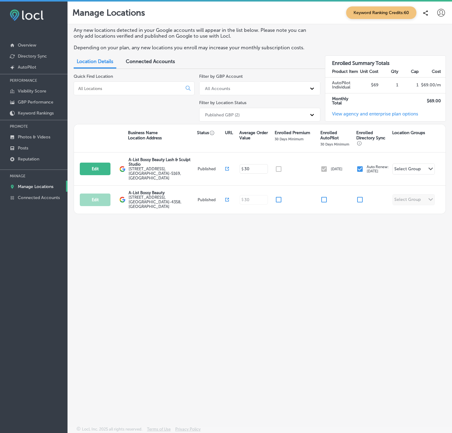 This screenshot has height=433, width=452. What do you see at coordinates (221, 76) in the screenshot?
I see `label: Filter by GBP Account` at bounding box center [221, 76].